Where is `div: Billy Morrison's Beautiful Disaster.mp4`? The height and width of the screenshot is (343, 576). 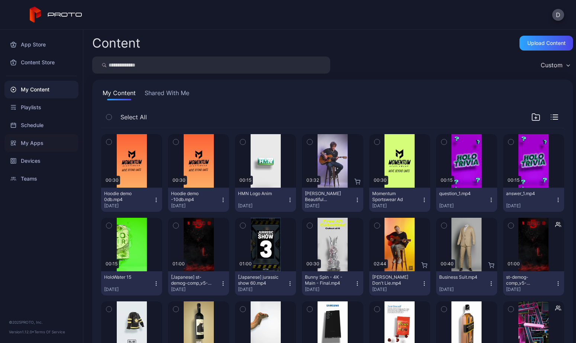 div: Billy Morrison's Beautiful Disaster.mp4 is located at coordinates (325, 197).